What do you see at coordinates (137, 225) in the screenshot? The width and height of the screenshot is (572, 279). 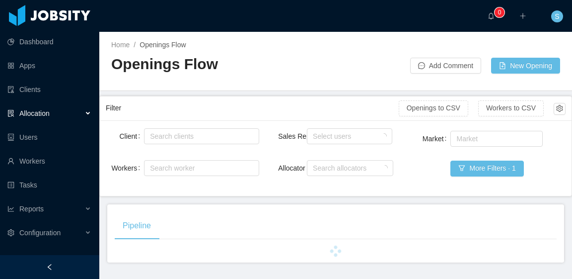 I see `div: Pipeline` at bounding box center [137, 225].